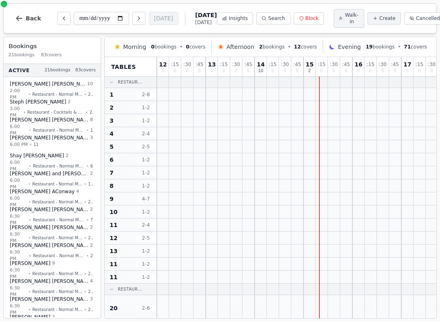 This screenshot has height=322, width=440. What do you see at coordinates (285, 64) in the screenshot?
I see `span: : 30` at bounding box center [285, 64].